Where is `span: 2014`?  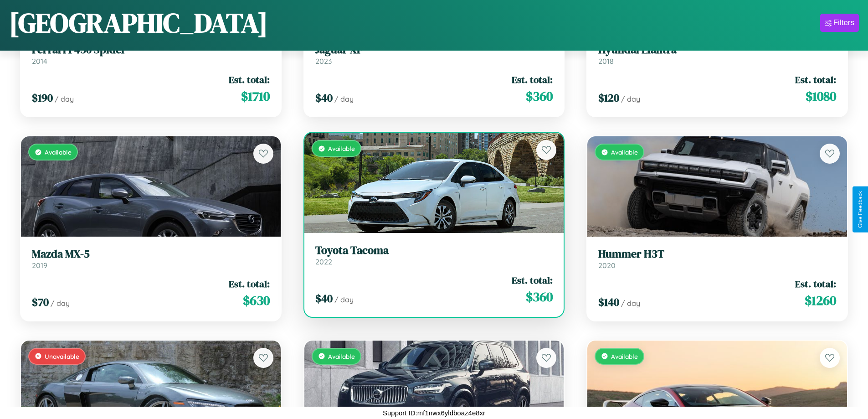 span: 2014 is located at coordinates (39, 61).